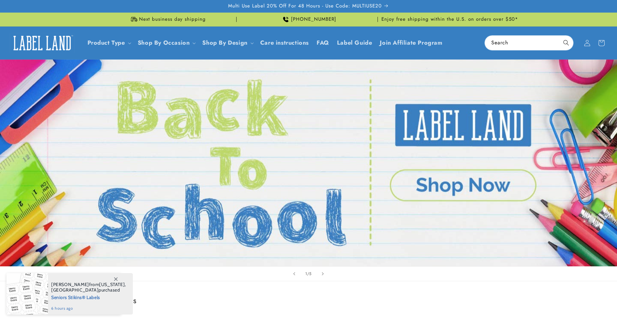  What do you see at coordinates (88, 288) in the screenshot?
I see `span: from , purchased` at bounding box center [88, 288].